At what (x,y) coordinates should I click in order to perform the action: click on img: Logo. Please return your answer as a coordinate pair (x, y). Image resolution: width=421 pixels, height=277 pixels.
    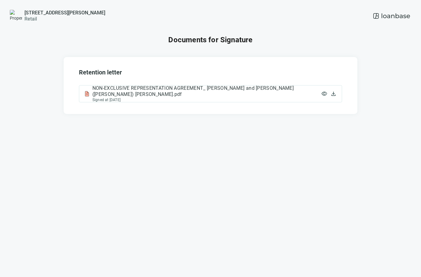
    Looking at the image, I should click on (392, 16).